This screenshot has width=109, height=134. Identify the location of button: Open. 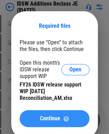
(75, 69).